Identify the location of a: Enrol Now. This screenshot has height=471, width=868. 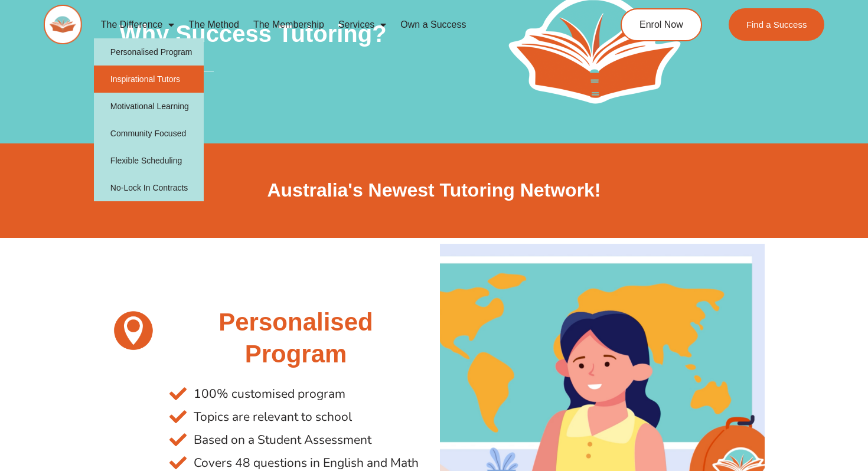
(661, 25).